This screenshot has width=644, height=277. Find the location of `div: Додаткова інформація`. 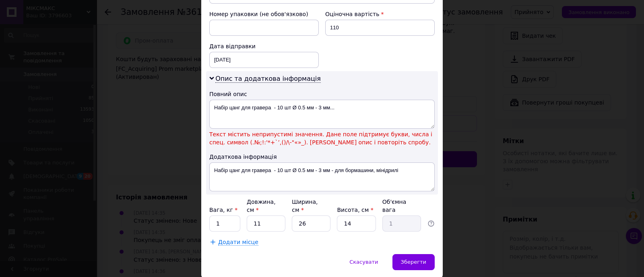

div: Додаткова інформація is located at coordinates (322, 157).